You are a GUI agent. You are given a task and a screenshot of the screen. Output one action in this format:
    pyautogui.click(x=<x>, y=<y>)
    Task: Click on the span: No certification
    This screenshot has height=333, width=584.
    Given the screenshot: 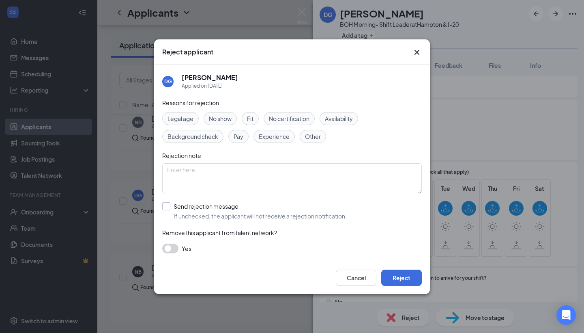 What is the action you would take?
    pyautogui.click(x=289, y=118)
    